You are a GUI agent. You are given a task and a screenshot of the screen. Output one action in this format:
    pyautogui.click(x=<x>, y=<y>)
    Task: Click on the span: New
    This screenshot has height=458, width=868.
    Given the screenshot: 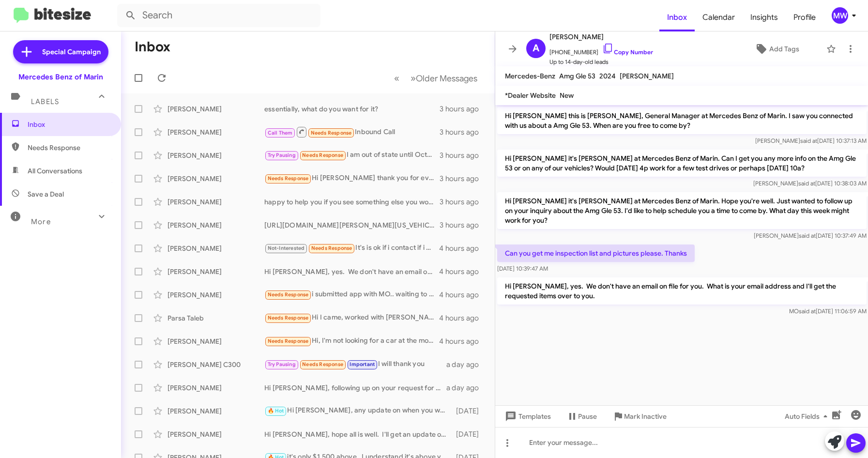 What is the action you would take?
    pyautogui.click(x=567, y=95)
    